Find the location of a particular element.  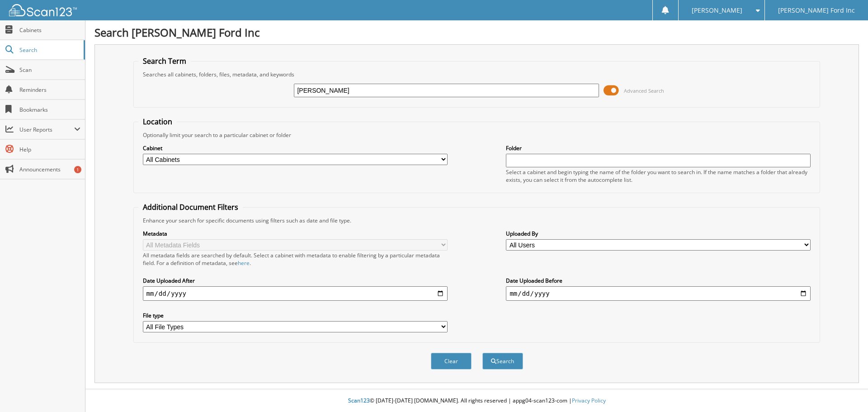

label: Date Uploaded After is located at coordinates (295, 281).